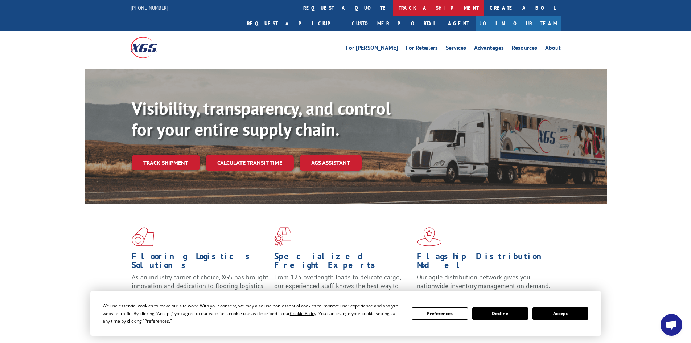  I want to click on a: Track shipment, so click(166, 162).